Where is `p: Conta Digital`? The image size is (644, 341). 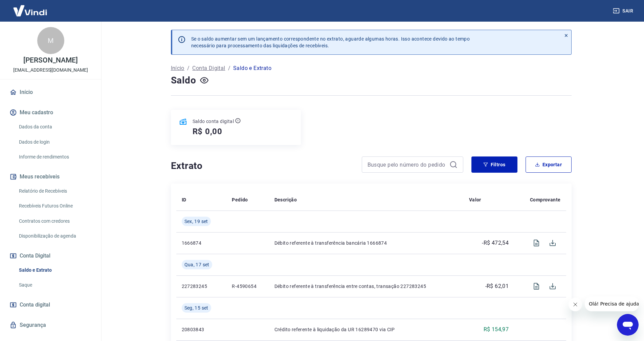 p: Conta Digital is located at coordinates (208, 69).